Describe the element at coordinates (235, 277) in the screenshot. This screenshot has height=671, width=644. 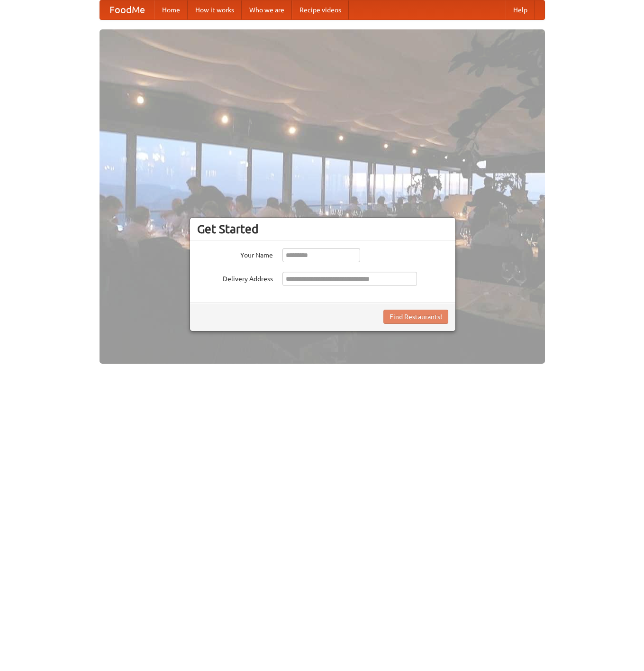
I see `label: Delivery Address` at that location.